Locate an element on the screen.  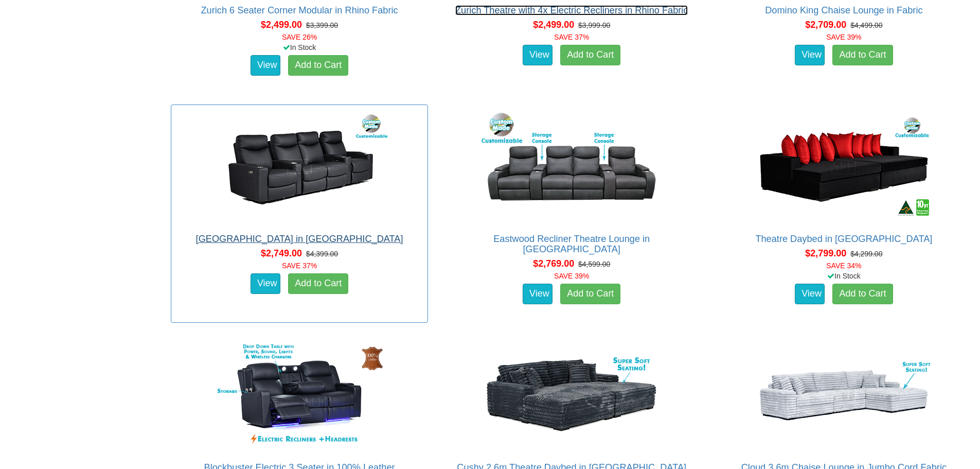
del: $3,999.00 is located at coordinates (594, 25).